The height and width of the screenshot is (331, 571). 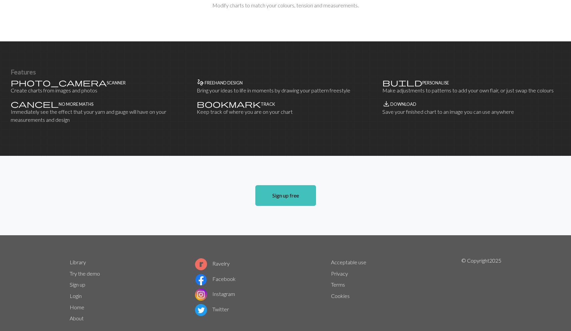 What do you see at coordinates (286, 112) in the screenshot?
I see `p: Keep track of where you are on your chart` at bounding box center [286, 112].